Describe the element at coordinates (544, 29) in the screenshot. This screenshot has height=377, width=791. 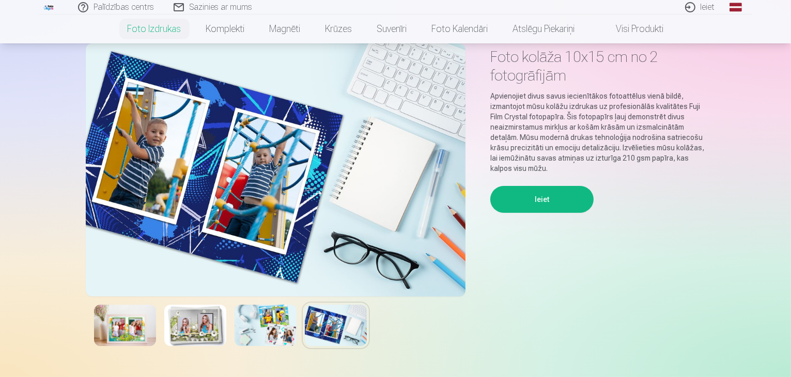
I see `a: Atslēgu piekariņi` at that location.